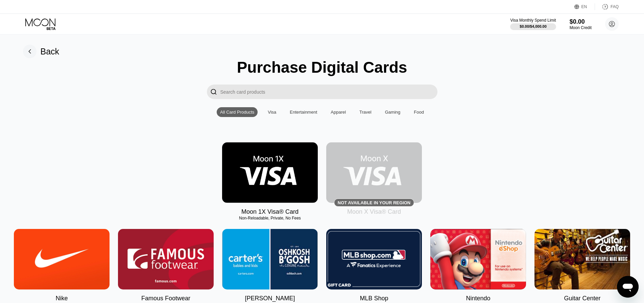 Image resolution: width=644 pixels, height=303 pixels. Describe the element at coordinates (166, 298) in the screenshot. I see `div: Famous Footwear` at that location.